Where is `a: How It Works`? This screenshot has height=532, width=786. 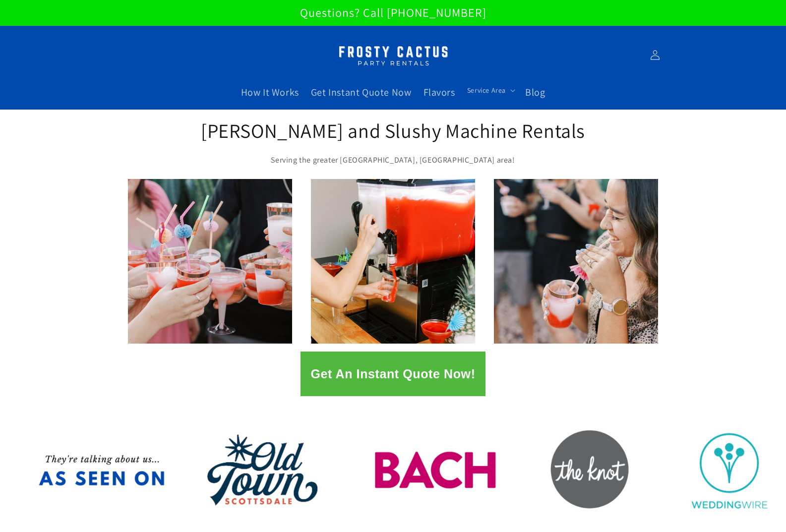 a: How It Works is located at coordinates (270, 93).